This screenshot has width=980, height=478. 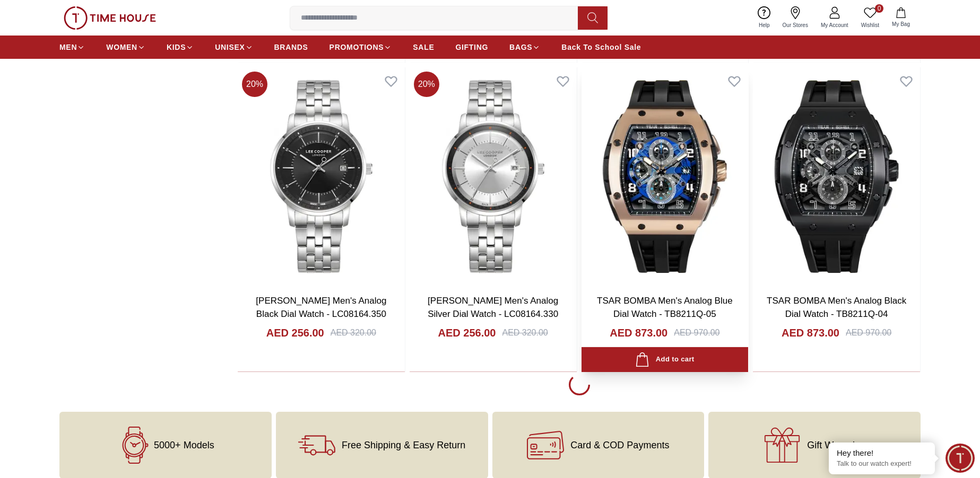 I want to click on span: GIFTING, so click(x=472, y=47).